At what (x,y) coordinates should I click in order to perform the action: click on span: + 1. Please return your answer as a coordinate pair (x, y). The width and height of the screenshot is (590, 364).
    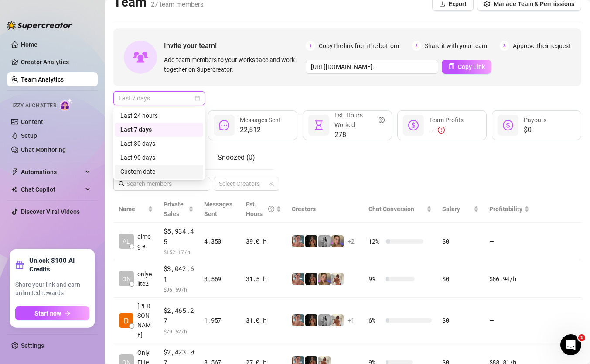
    Looking at the image, I should click on (351, 320).